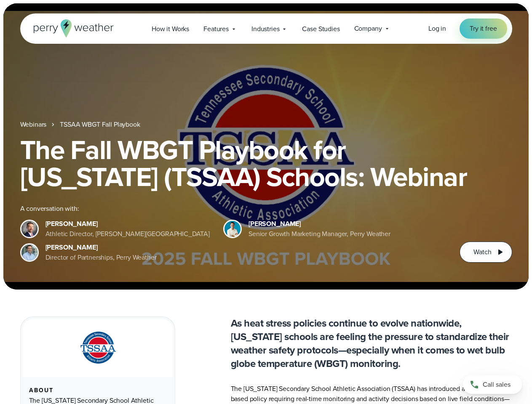  Describe the element at coordinates (98, 348) in the screenshot. I see `img: TSSAA-Tennessee-Secondary-School-Athletic-Association.svg` at that location.